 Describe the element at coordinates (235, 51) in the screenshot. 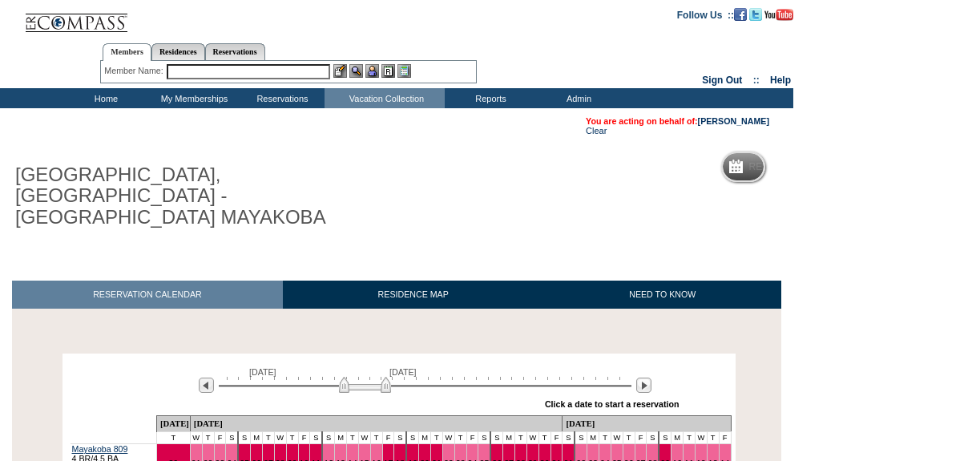

I see `a: Reservations` at that location.